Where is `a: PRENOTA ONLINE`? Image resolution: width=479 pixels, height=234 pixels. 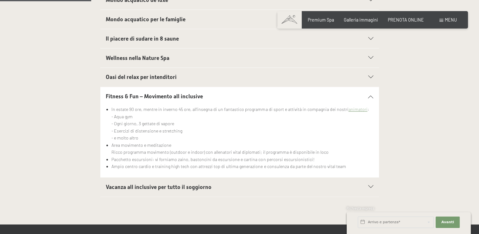
a: PRENOTA ONLINE is located at coordinates (406, 20).